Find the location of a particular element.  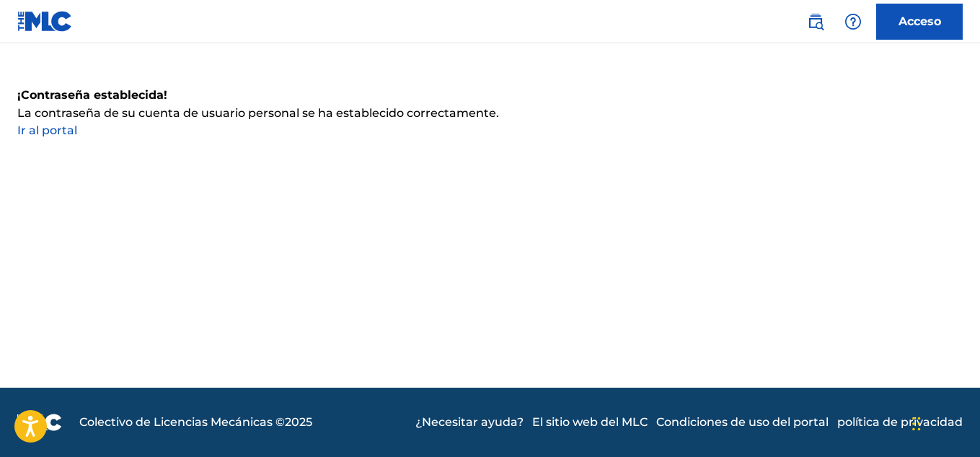

font: El sitio web del MLC is located at coordinates (590, 422).